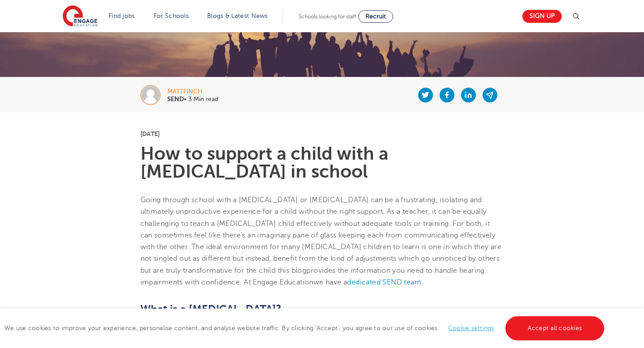  What do you see at coordinates (171, 16) in the screenshot?
I see `a: For Schools` at bounding box center [171, 16].